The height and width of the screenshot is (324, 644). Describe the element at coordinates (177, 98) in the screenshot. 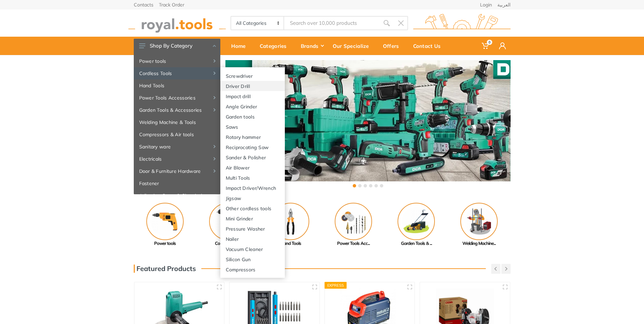

I see `a: Power Tools Accessories` at that location.